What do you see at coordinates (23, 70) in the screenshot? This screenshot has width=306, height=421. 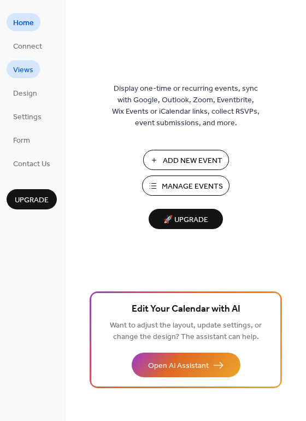 I see `span: Views` at bounding box center [23, 70].